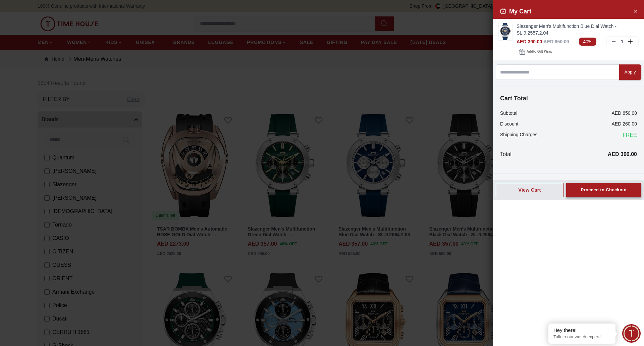 The width and height of the screenshot is (644, 346). Describe the element at coordinates (518, 135) in the screenshot. I see `p: Shipping Charges` at that location.